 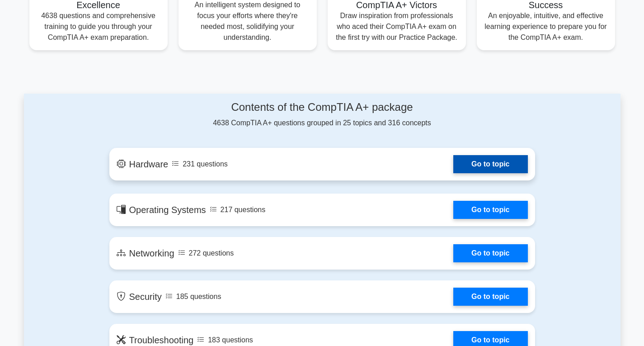 I want to click on h4: Contents of the CompTIA A+ package, so click(x=322, y=107).